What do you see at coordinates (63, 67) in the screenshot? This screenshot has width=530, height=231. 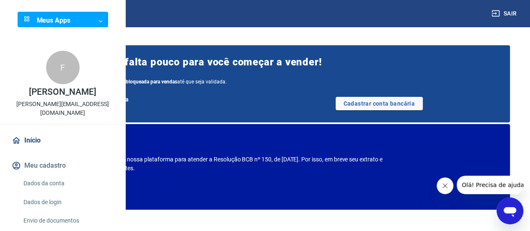 I see `div: F` at bounding box center [63, 67].